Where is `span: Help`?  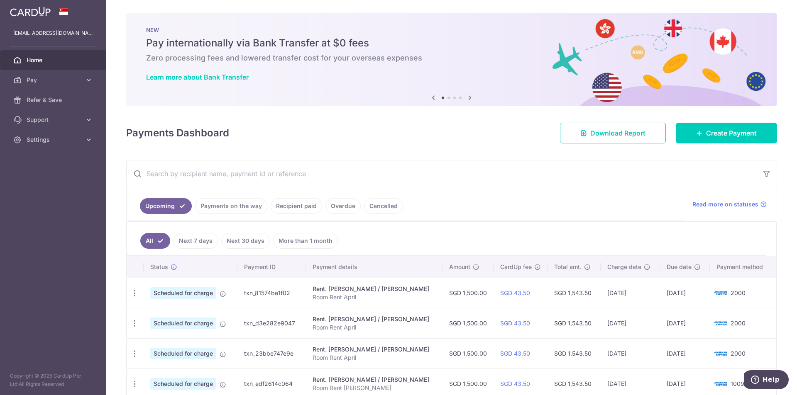 span: Help is located at coordinates (27, 10).